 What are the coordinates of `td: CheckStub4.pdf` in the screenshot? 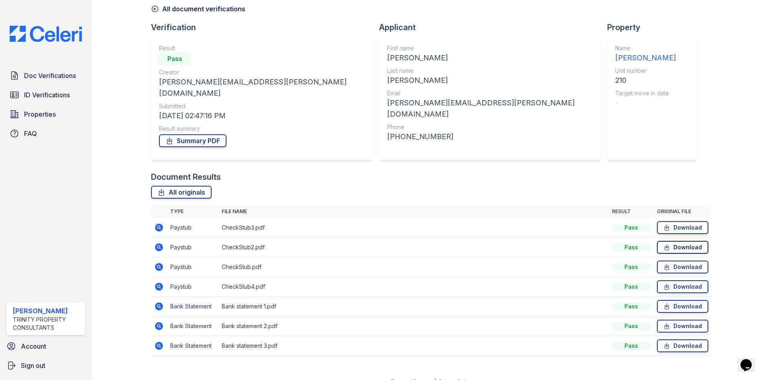 It's located at (414, 286).